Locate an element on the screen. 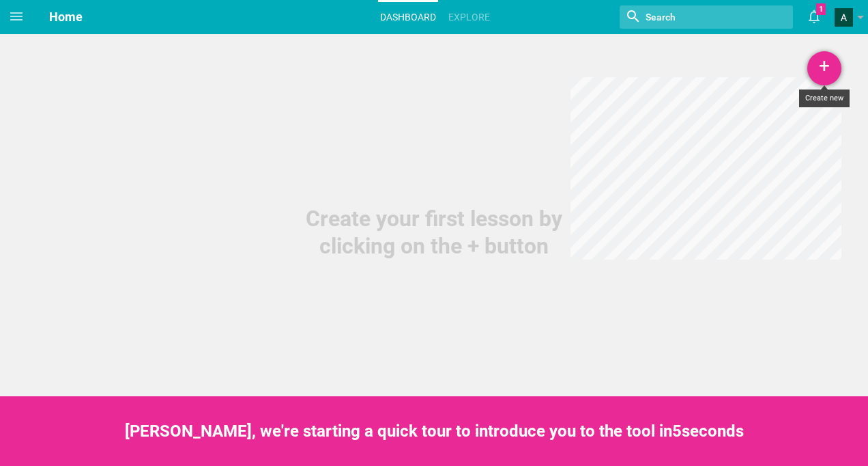 The width and height of the screenshot is (868, 466). input: Search is located at coordinates (696, 17).